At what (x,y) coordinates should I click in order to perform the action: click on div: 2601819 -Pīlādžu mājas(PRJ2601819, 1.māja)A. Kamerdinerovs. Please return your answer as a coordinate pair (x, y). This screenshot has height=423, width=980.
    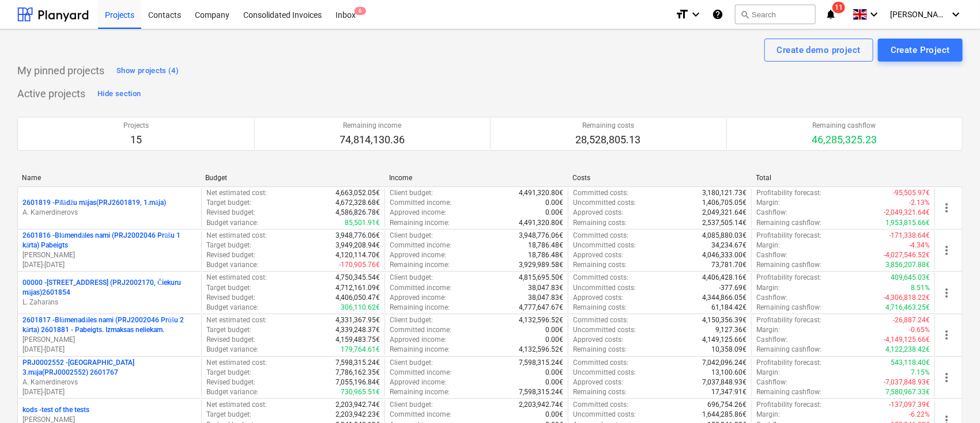
    Looking at the image, I should click on (109, 208).